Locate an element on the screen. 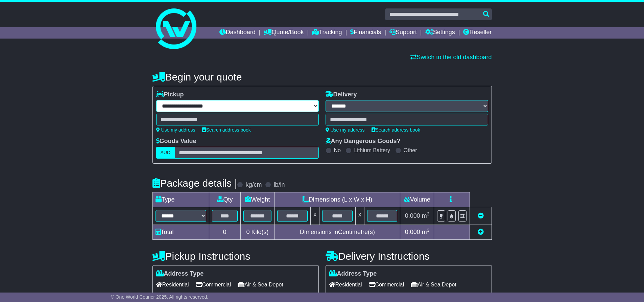 This screenshot has width=644, height=302. td: Kilo(s) is located at coordinates (258, 233).